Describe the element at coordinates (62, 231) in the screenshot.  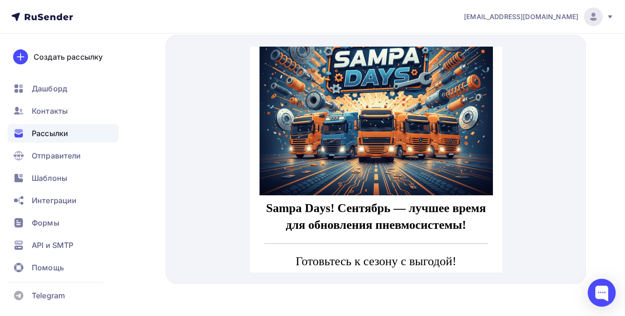
I see `strong: Весь сентябрь` at that location.